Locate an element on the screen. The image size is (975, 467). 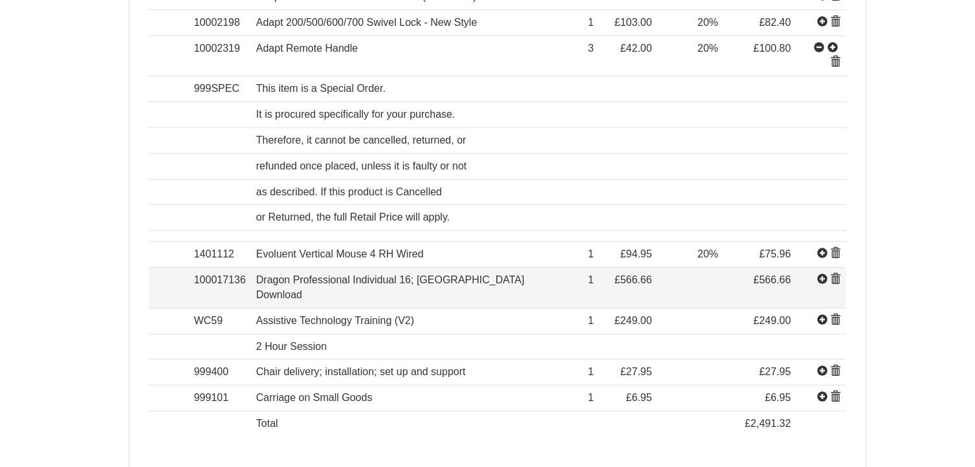
span: £75.96 is located at coordinates (775, 254).